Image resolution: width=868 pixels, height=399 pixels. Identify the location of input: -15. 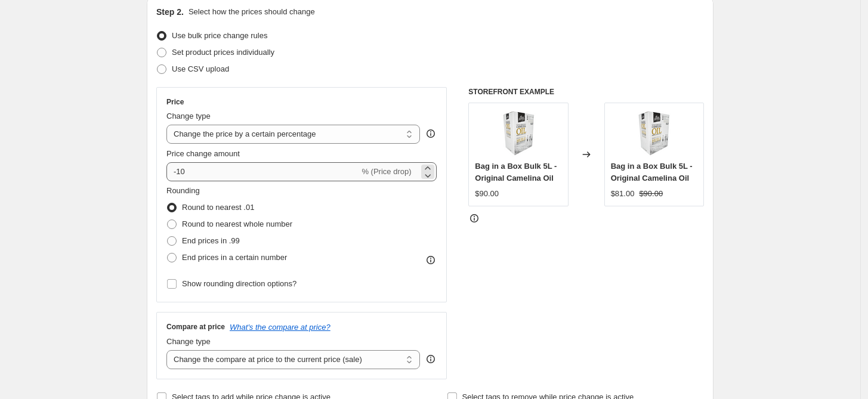
(262, 172).